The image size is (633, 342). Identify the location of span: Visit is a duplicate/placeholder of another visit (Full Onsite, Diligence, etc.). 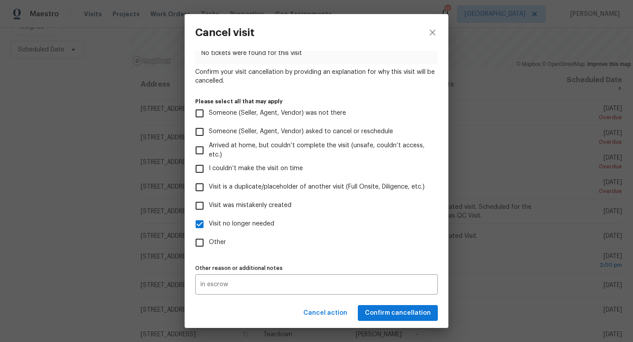
(316, 187).